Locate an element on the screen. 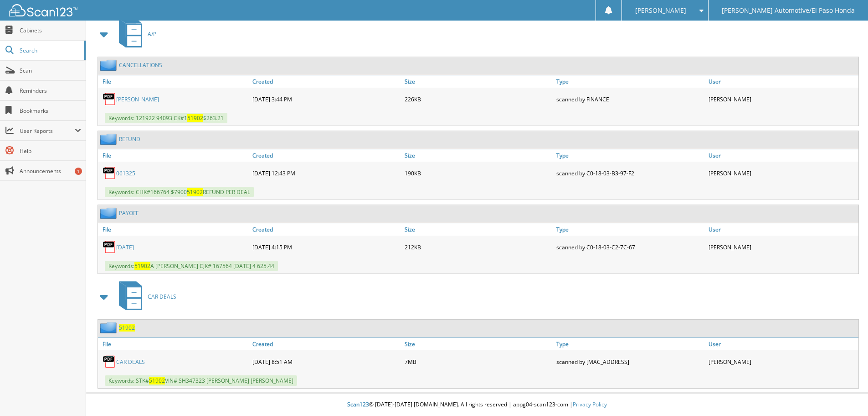  span: A/P is located at coordinates (151, 34).